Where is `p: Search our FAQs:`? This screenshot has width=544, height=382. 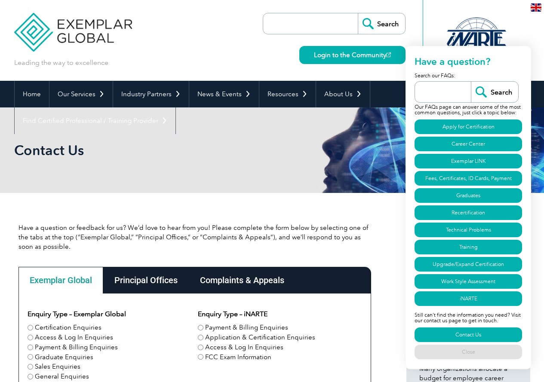
p: Search our FAQs: is located at coordinates (468, 76).